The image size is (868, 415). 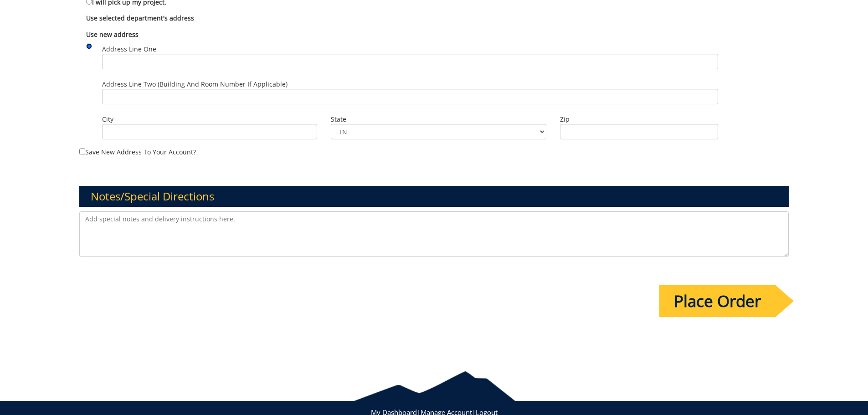 What do you see at coordinates (139, 18) in the screenshot?
I see `b: Use selected department's address` at bounding box center [139, 18].